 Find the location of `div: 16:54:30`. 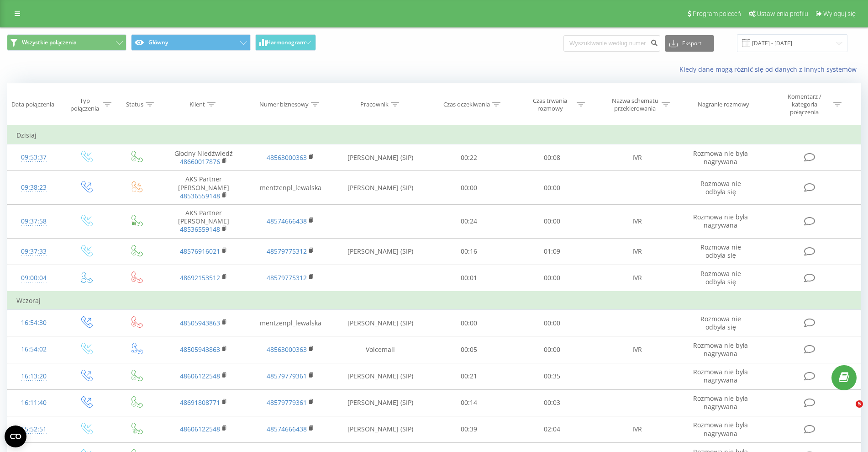

div: 16:54:30 is located at coordinates (34, 323).